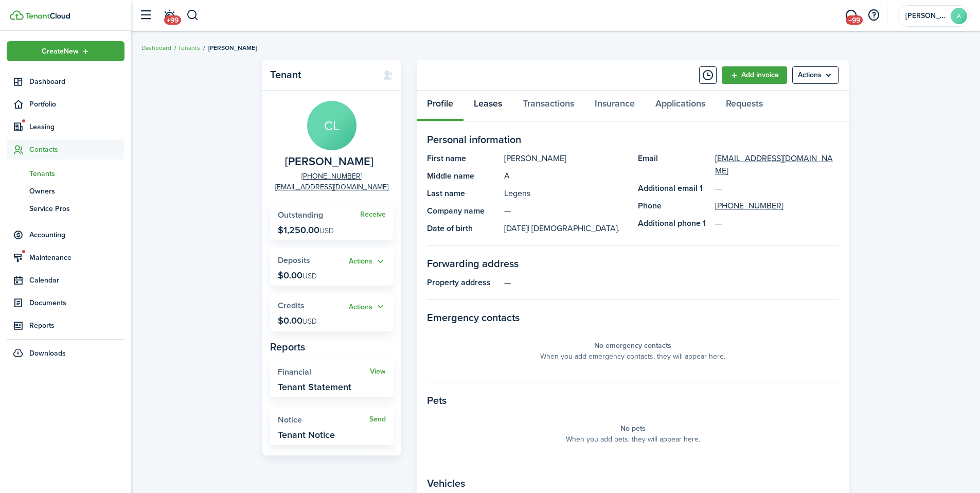 This screenshot has height=493, width=980. Describe the element at coordinates (76, 208) in the screenshot. I see `span: Service Pros` at that location.